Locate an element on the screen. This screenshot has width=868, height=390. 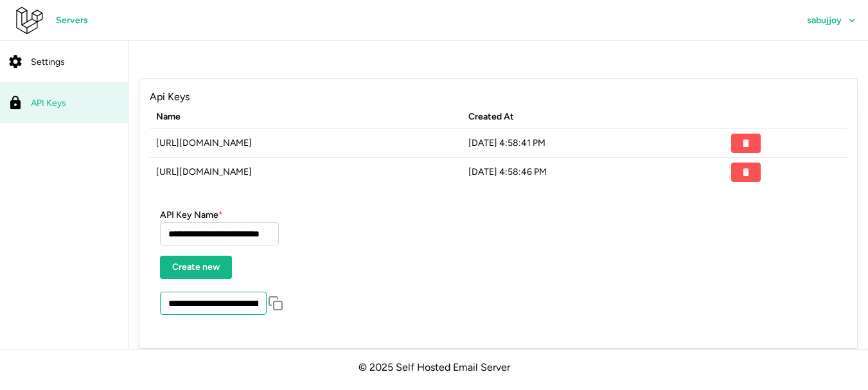
div: Api Keys is located at coordinates (498, 214).